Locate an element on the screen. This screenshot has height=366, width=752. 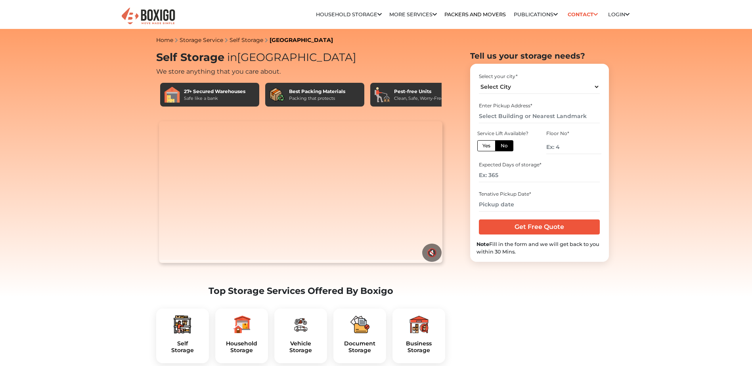
div: Fill in the form and we will get back to you within 30 Mins. is located at coordinates (539, 248).